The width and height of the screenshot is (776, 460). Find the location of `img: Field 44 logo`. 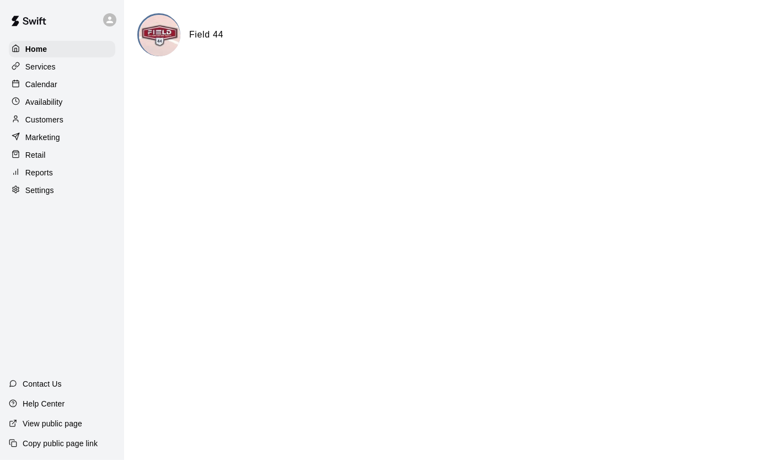

img: Field 44 logo is located at coordinates (159, 35).